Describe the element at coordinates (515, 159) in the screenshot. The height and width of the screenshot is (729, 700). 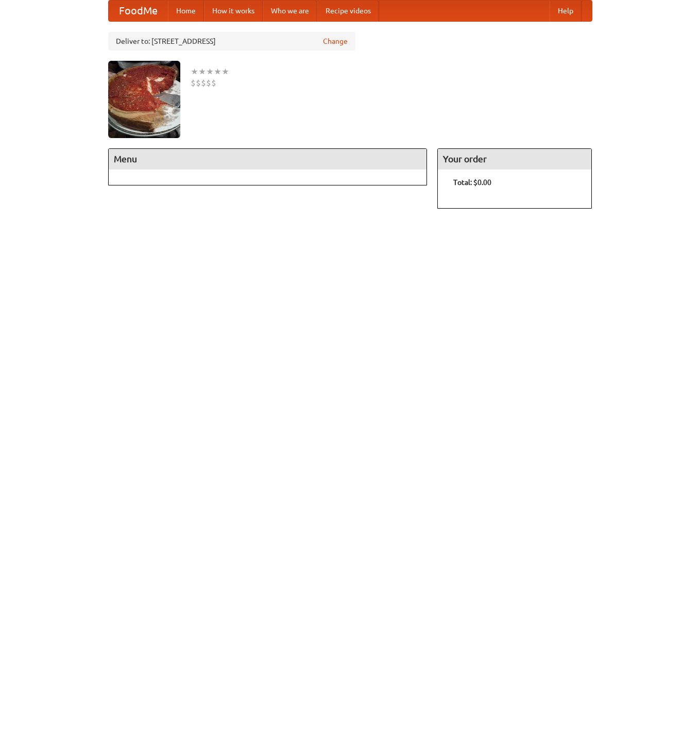
I see `h4: Your order` at that location.